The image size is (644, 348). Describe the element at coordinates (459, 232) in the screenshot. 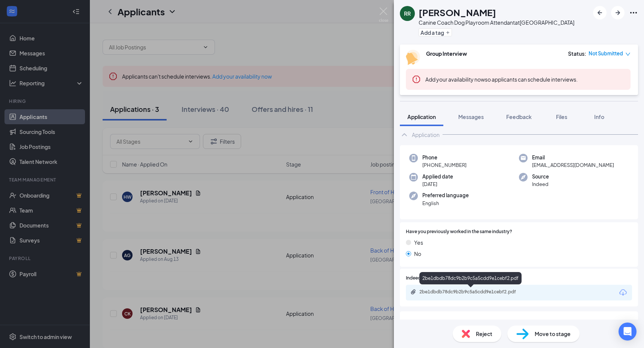

I see `span: Have you previously worked in the same industry?` at that location.